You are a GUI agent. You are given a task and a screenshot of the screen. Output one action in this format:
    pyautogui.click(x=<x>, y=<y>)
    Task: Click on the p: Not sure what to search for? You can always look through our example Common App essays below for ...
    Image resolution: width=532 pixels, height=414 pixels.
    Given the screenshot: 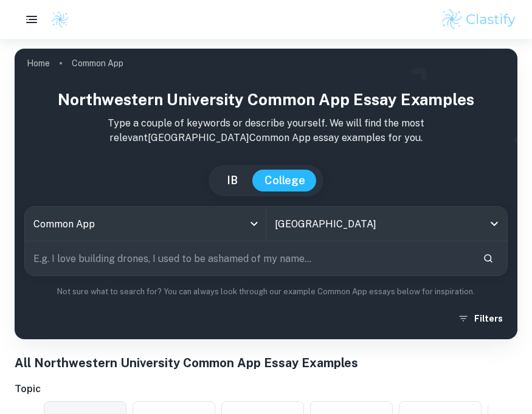 What is the action you would take?
    pyautogui.click(x=266, y=291)
    